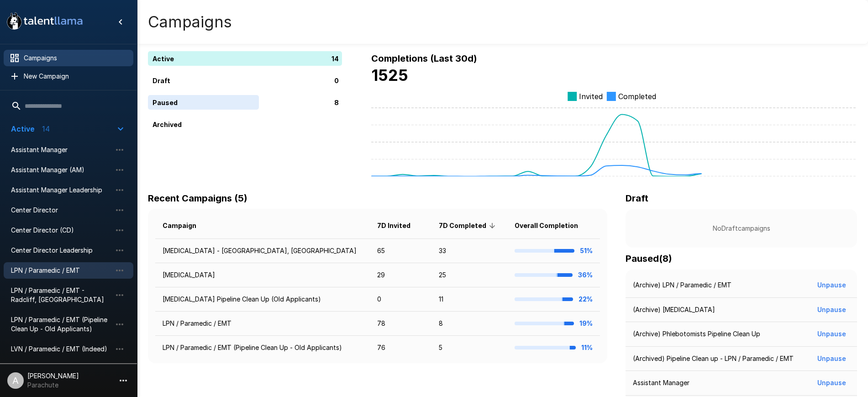 Image resolution: width=868 pixels, height=397 pixels. What do you see at coordinates (389, 75) in the screenshot?
I see `b: 1525` at bounding box center [389, 75].